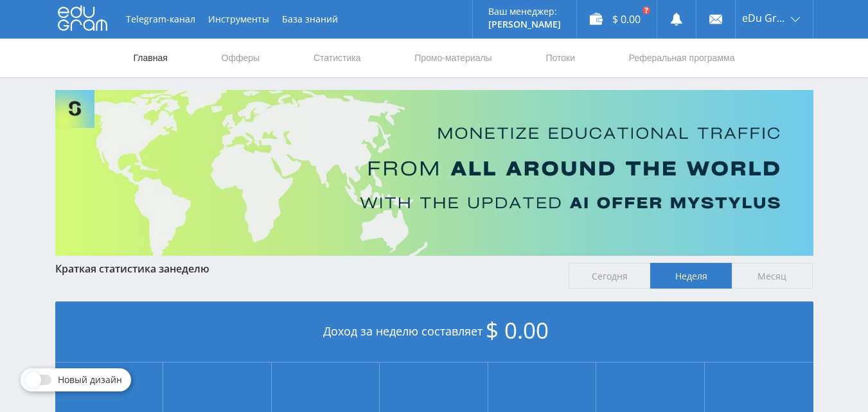 This screenshot has width=868, height=412. Describe the element at coordinates (338, 58) in the screenshot. I see `a: Статистика` at that location.